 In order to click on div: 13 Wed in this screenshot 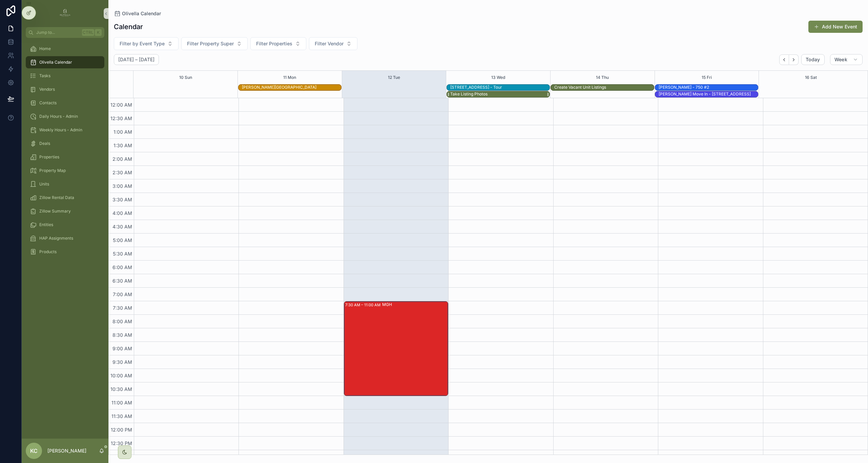, I will do `click(498, 77)`.